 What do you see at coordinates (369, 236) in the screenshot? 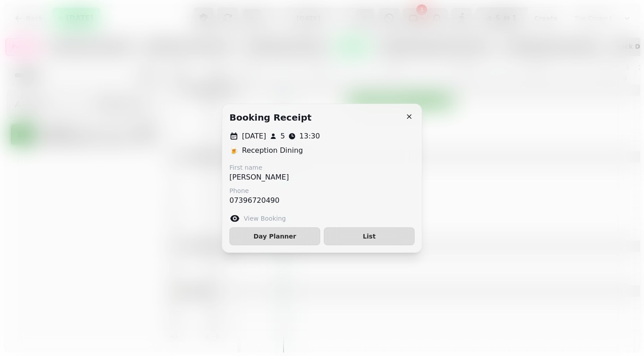
I see `span: List` at bounding box center [369, 236].